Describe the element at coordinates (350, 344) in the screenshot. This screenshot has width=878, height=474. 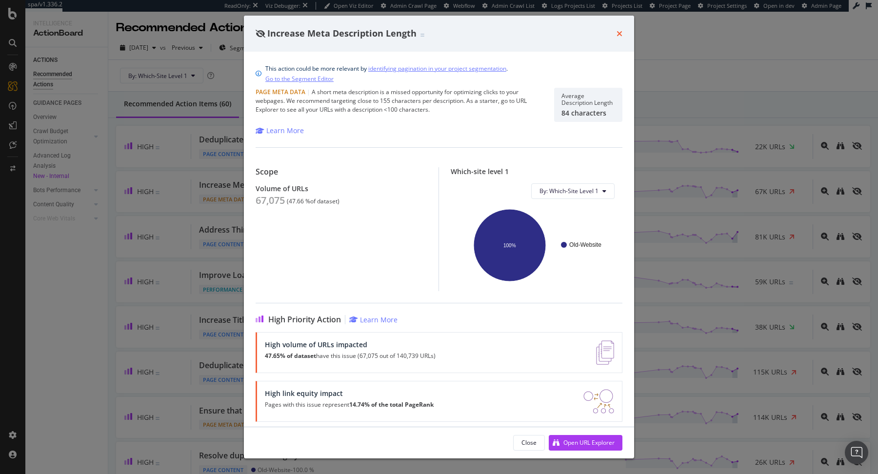
I see `div: High volume of URLs impacted` at that location.